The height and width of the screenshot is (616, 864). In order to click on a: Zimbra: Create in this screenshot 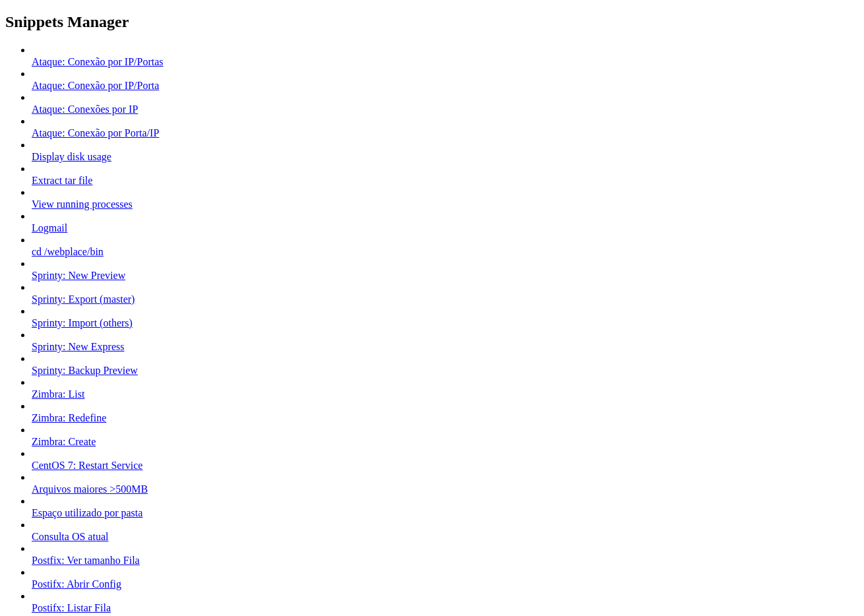, I will do `click(63, 441)`.